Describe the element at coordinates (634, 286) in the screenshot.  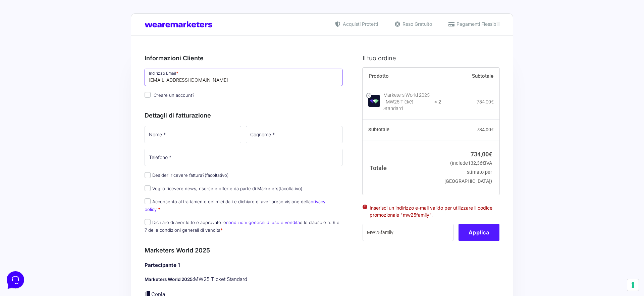
I see `button: Le tue preferenze relative al consenso per le tecnologie di tracciamento` at that location.